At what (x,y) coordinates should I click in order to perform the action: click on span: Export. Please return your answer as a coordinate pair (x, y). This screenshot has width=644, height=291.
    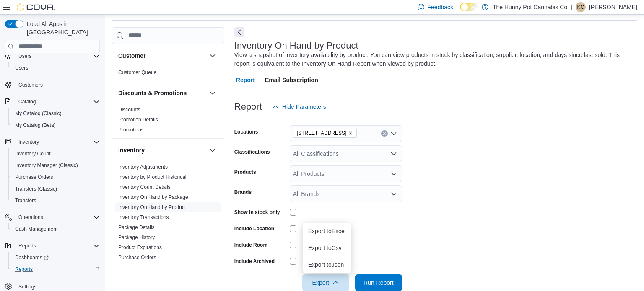
    Looking at the image, I should click on (325, 283).